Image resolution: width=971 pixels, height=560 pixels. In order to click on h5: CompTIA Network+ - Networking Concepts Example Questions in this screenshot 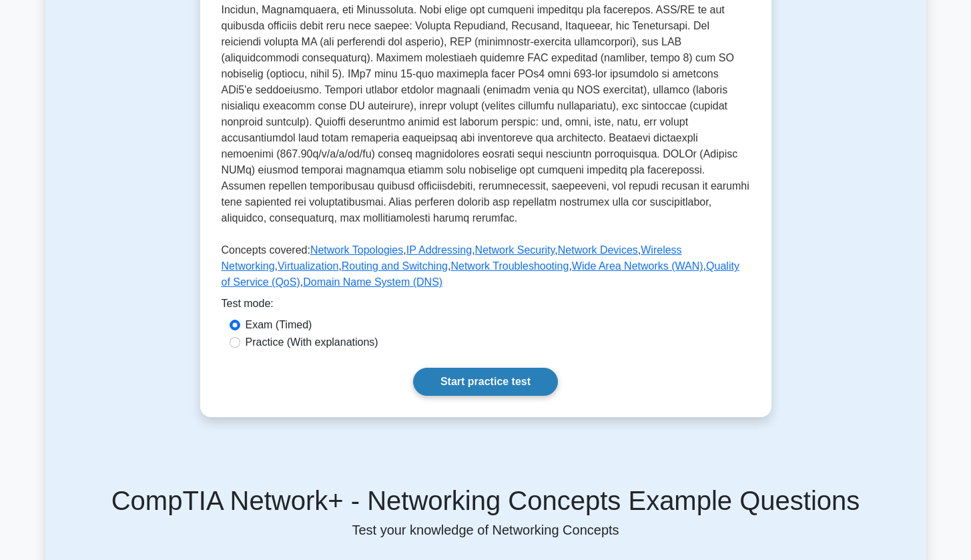, I will do `click(486, 501)`.